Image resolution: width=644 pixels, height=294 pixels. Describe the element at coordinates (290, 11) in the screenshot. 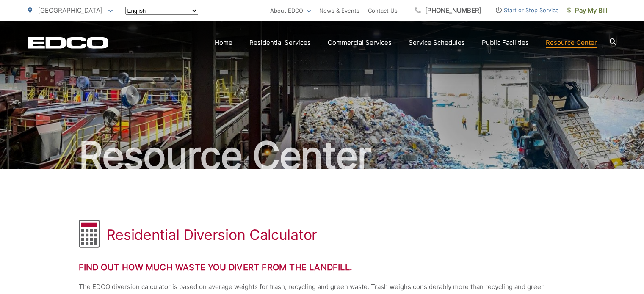

I see `a: About EDCO` at that location.